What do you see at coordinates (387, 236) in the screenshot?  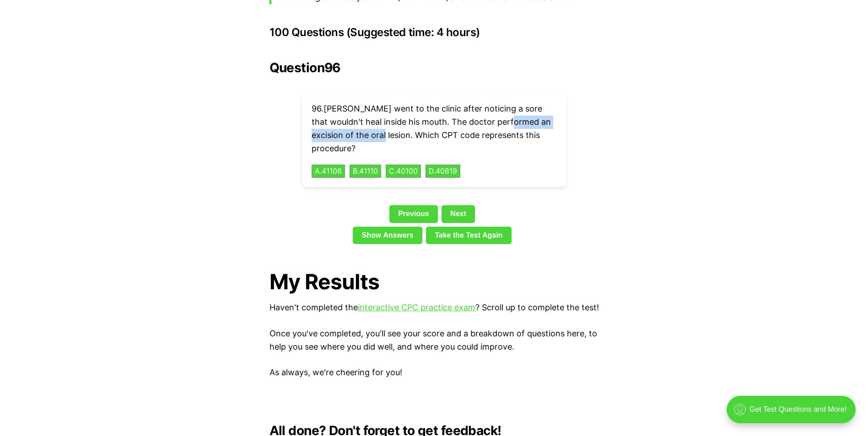 I see `a: Show Answers` at bounding box center [387, 236].